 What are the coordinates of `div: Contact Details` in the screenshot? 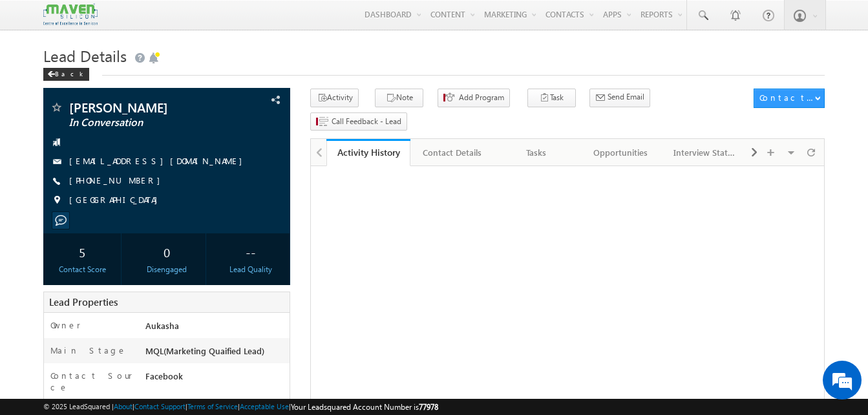 It's located at (452, 153).